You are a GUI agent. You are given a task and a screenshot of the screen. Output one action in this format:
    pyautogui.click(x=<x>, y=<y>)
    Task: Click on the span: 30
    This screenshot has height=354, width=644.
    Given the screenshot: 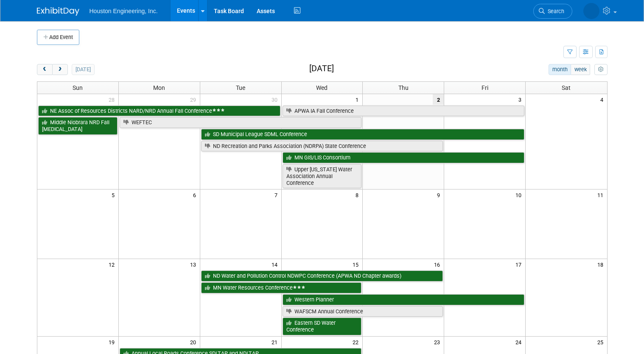 What is the action you would take?
    pyautogui.click(x=276, y=99)
    